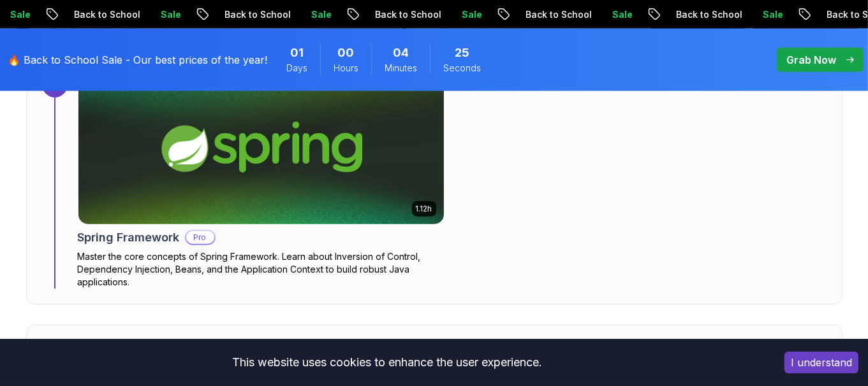 This screenshot has height=386, width=868. What do you see at coordinates (297, 68) in the screenshot?
I see `span: Days` at bounding box center [297, 68].